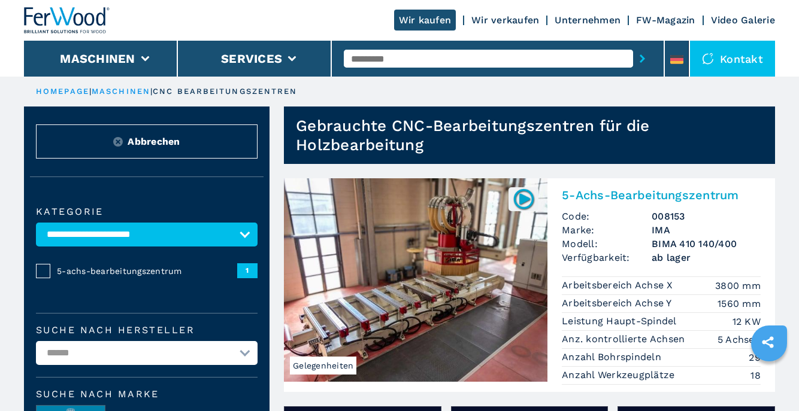 The height and width of the screenshot is (411, 799). I want to click on a: Video Galerie, so click(742, 20).